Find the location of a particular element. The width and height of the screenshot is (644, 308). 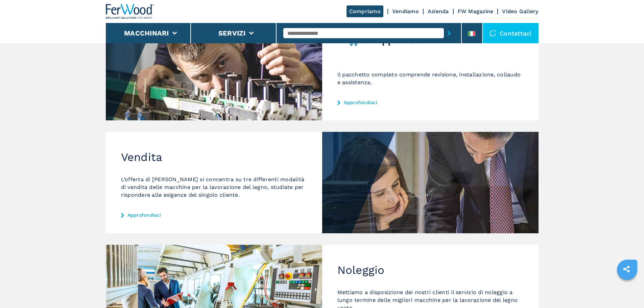

p: Il pacchetto completo comprende revisione, installazione, collaudo e assistenza. is located at coordinates (430, 78).